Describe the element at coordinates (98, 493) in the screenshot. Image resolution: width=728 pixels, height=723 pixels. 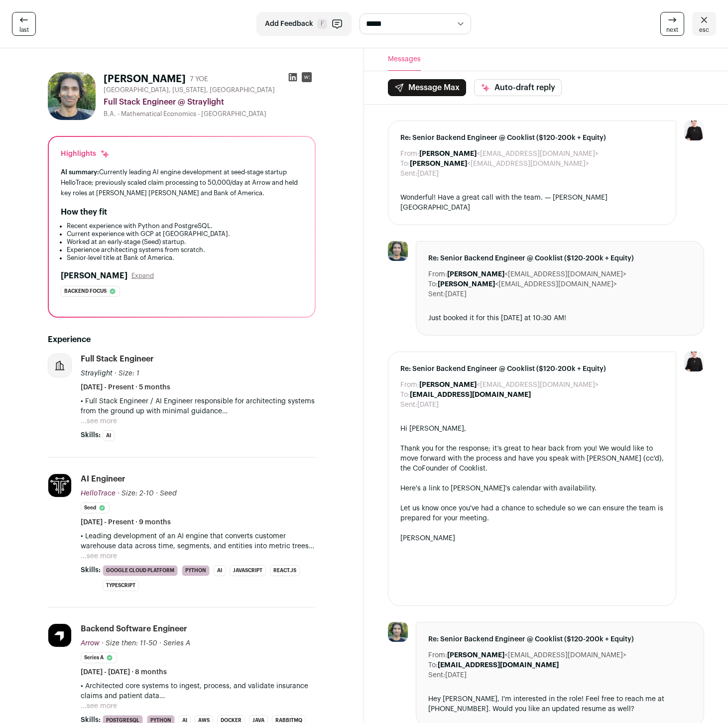
I see `span: HelloTrace` at that location.